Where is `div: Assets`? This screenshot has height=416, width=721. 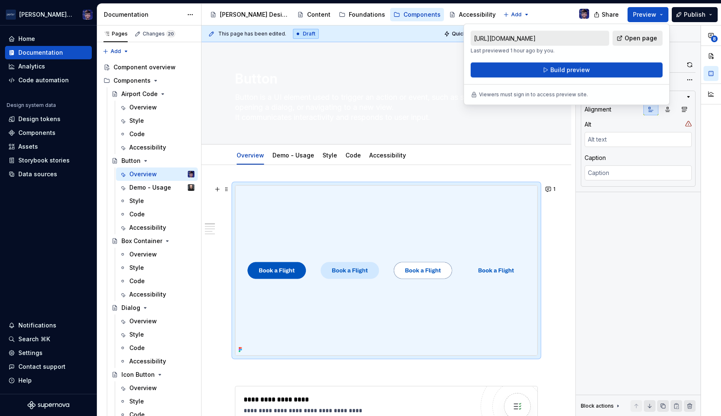 div: Assets is located at coordinates (28, 146).